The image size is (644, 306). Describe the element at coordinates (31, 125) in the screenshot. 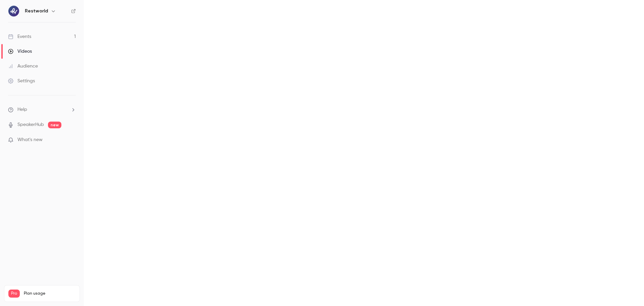

I see `a: SpeakerHub` at that location.